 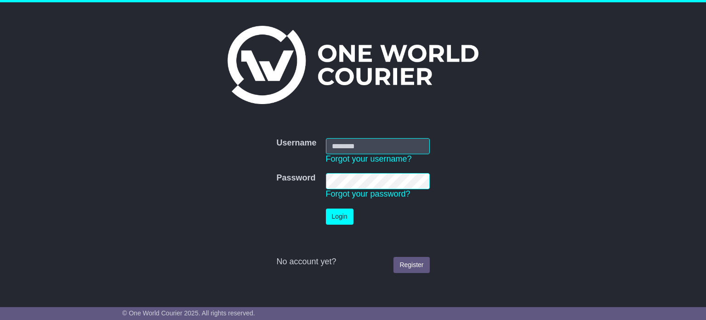 What do you see at coordinates (296, 143) in the screenshot?
I see `label: Username` at bounding box center [296, 143].